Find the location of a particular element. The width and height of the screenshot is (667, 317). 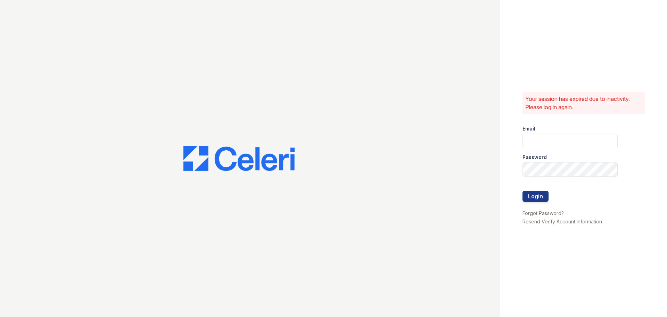

p: Your session has expired due to inactivity. Please log in again. is located at coordinates (584, 103).